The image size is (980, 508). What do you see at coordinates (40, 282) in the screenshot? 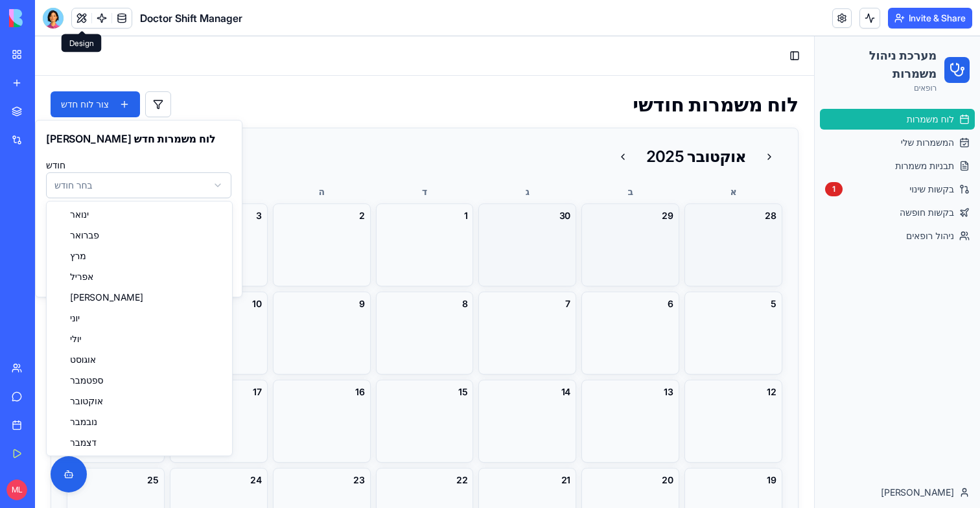
I see `span: יוני` at bounding box center [40, 282].